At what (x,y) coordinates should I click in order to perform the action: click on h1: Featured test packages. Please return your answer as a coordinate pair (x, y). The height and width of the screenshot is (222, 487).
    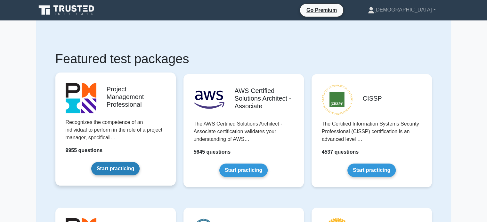
    Looking at the image, I should click on (243, 59).